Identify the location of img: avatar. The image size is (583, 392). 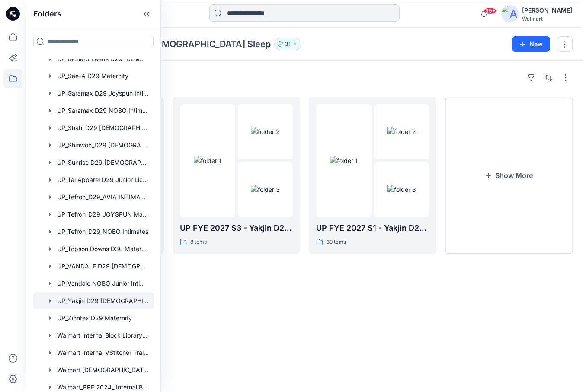
(510, 14).